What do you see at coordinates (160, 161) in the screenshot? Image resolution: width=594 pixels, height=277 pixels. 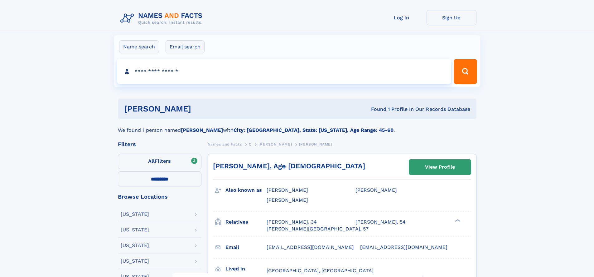 I see `label: Filters` at bounding box center [160, 161].